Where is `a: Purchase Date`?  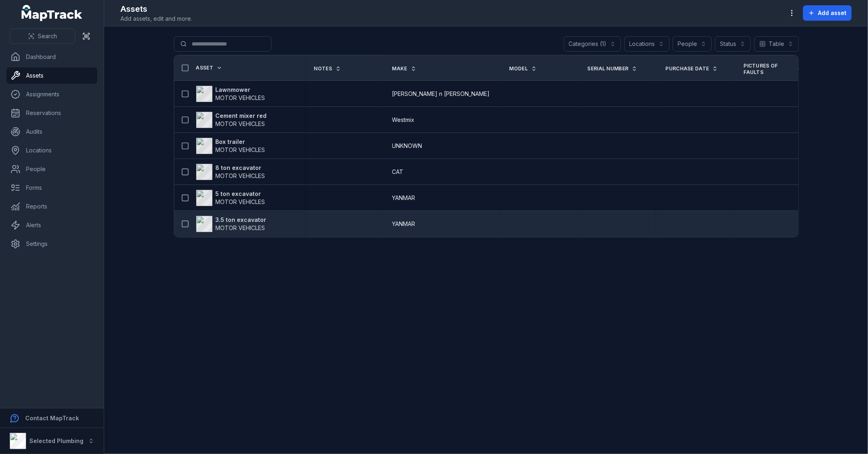
a: Purchase Date is located at coordinates (692, 69).